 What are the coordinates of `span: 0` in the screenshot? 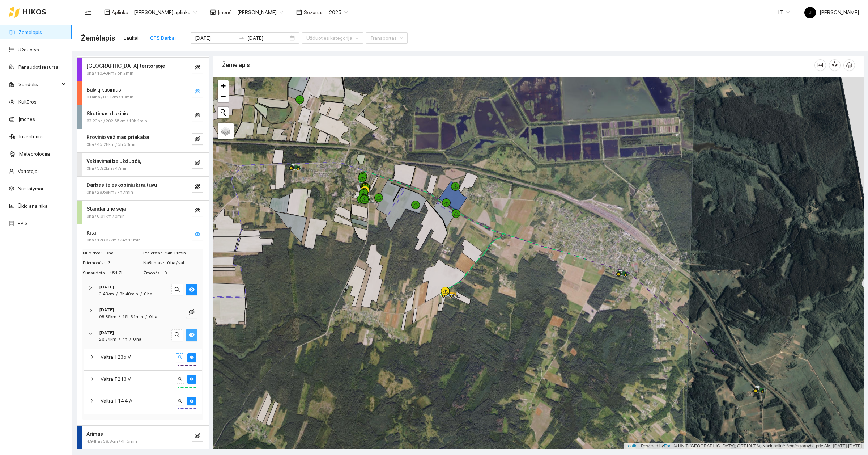 It's located at (184, 273).